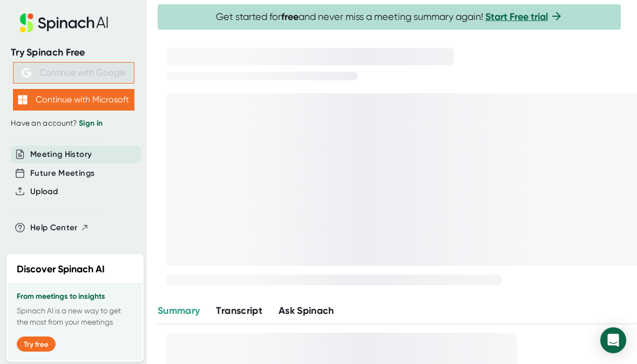 The height and width of the screenshot is (364, 637). Describe the element at coordinates (54, 227) in the screenshot. I see `span: Help Center` at that location.